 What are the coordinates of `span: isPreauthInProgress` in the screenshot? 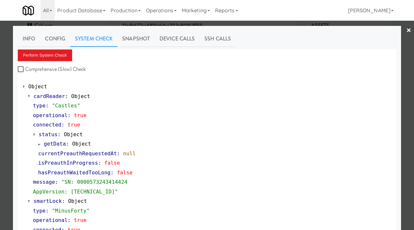 It's located at (68, 163).